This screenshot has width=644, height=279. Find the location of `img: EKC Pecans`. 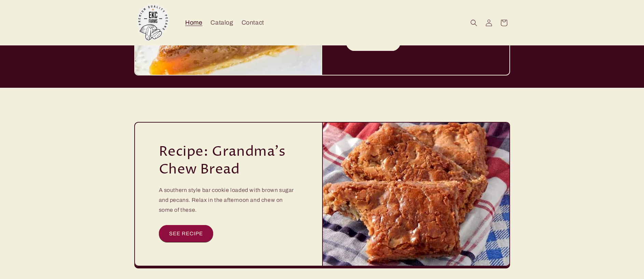

img: EKC Pecans is located at coordinates (153, 23).